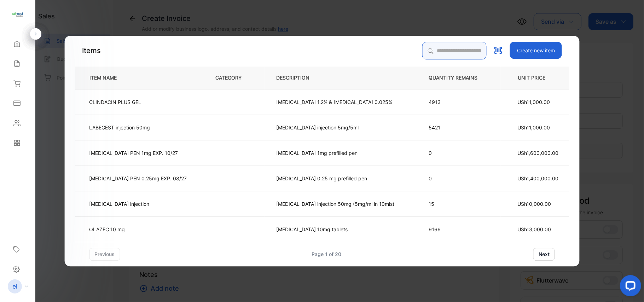  Describe the element at coordinates (538, 153) in the screenshot. I see `span: USh1,600,000.00` at that location.